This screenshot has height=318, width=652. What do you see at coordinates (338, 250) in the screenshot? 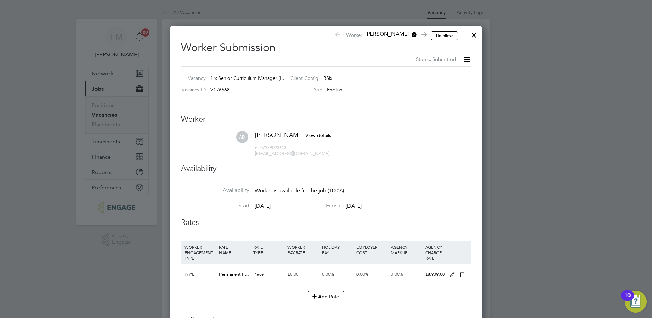
I see `div: HOLIDAY PAY` at bounding box center [338, 250].